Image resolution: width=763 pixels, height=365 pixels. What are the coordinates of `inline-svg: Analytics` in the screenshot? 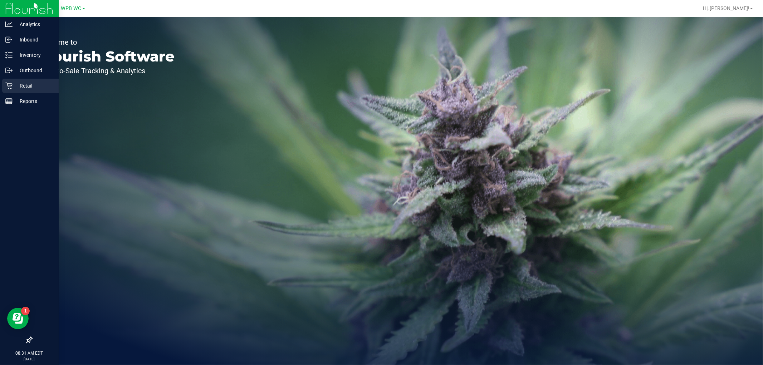 It's located at (9, 24).